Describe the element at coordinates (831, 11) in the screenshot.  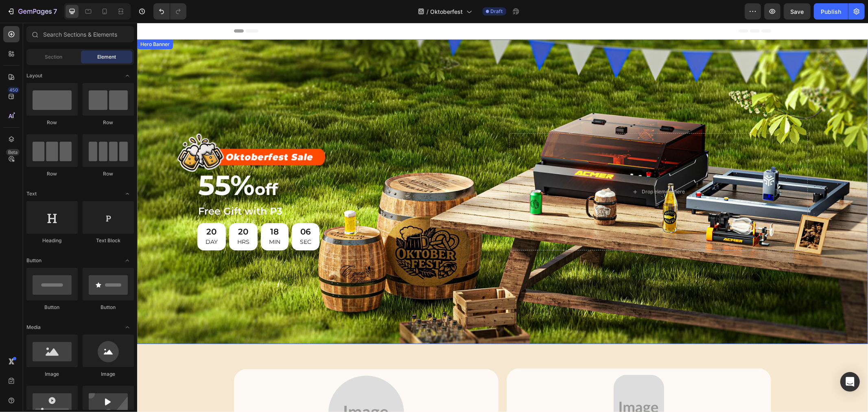
I see `button: Publish` at that location.